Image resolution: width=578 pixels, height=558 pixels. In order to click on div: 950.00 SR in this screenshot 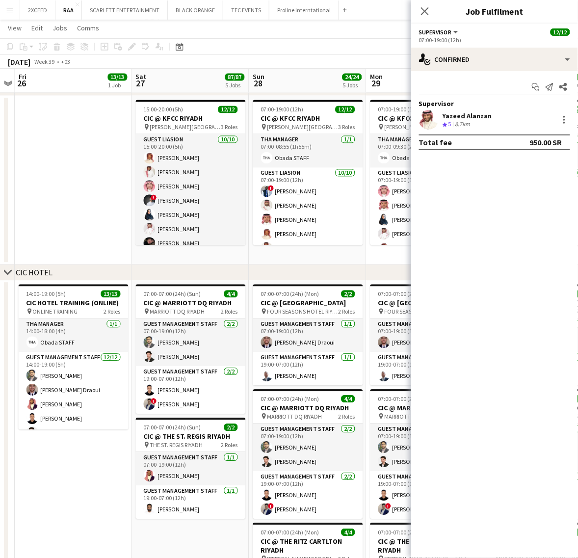, I will do `click(546, 142)`.